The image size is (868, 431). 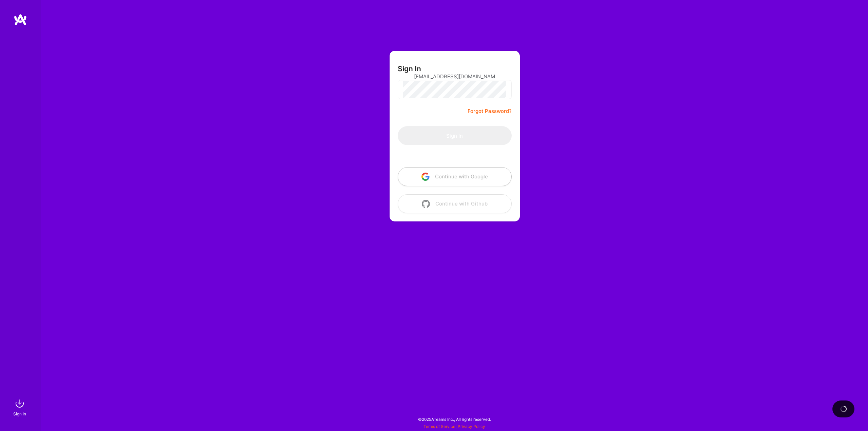 What do you see at coordinates (490, 112) in the screenshot?
I see `a: Forgot Password?` at bounding box center [490, 112].